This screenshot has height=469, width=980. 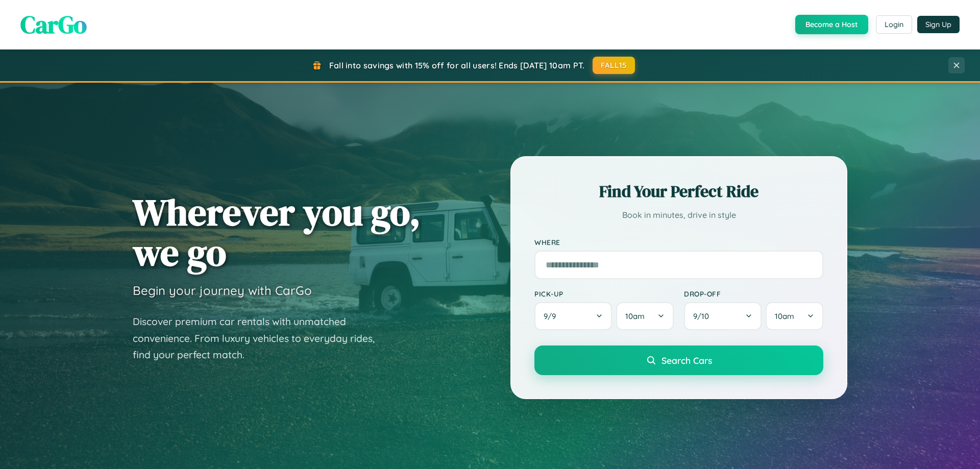 What do you see at coordinates (687, 360) in the screenshot?
I see `span: Search Cars` at bounding box center [687, 360].